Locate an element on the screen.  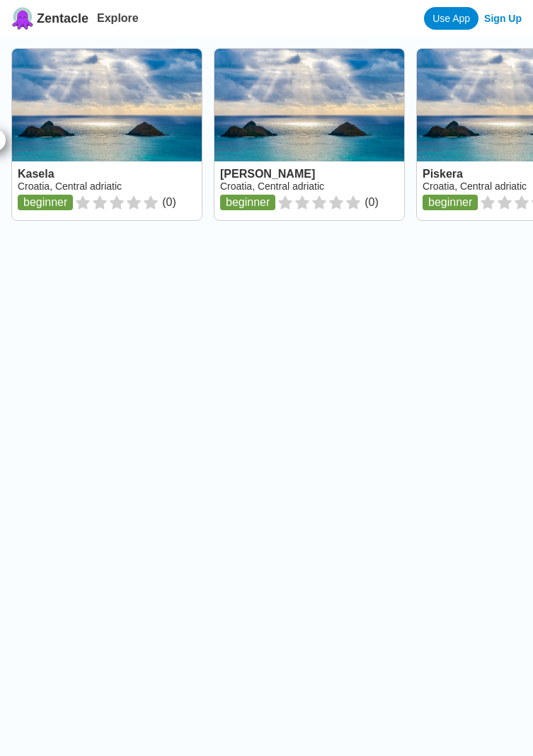
a: Sign Up is located at coordinates (503, 18).